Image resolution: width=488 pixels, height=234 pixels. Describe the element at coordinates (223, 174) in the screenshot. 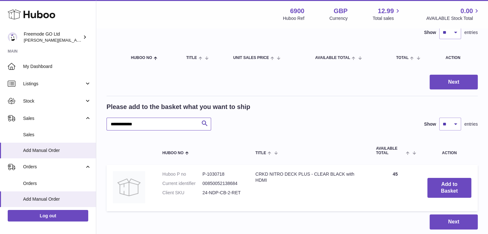

I see `dd: P-1030718` at that location.